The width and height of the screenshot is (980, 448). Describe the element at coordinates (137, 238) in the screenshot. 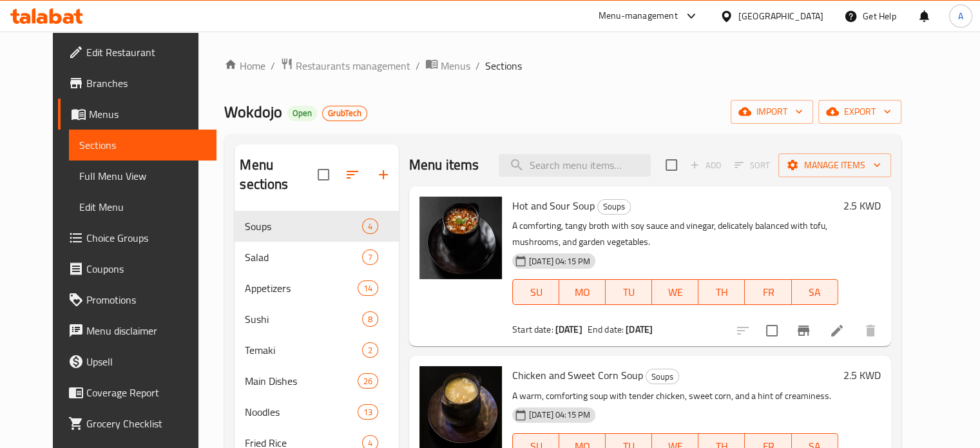

I see `a: Choice Groups` at that location.